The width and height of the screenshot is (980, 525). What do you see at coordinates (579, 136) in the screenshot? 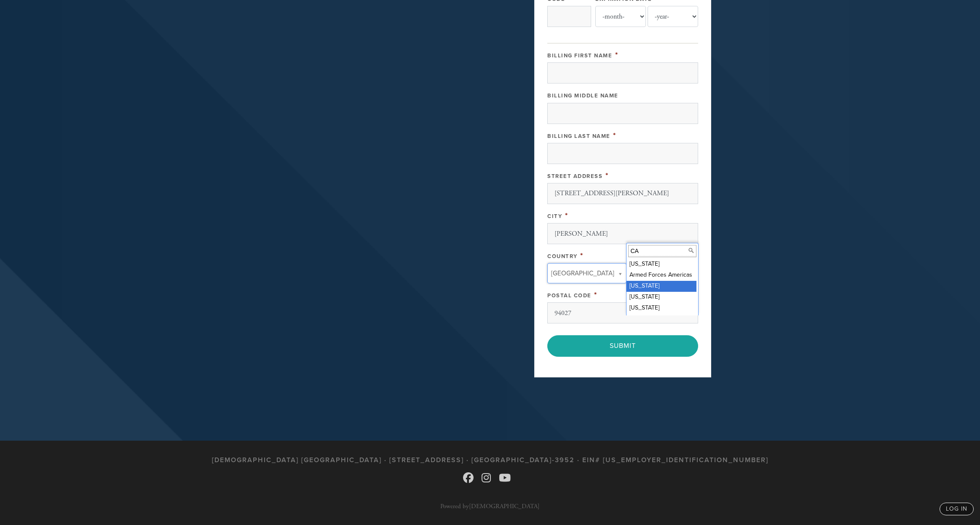
I see `label: Billing Last Name` at bounding box center [579, 136].